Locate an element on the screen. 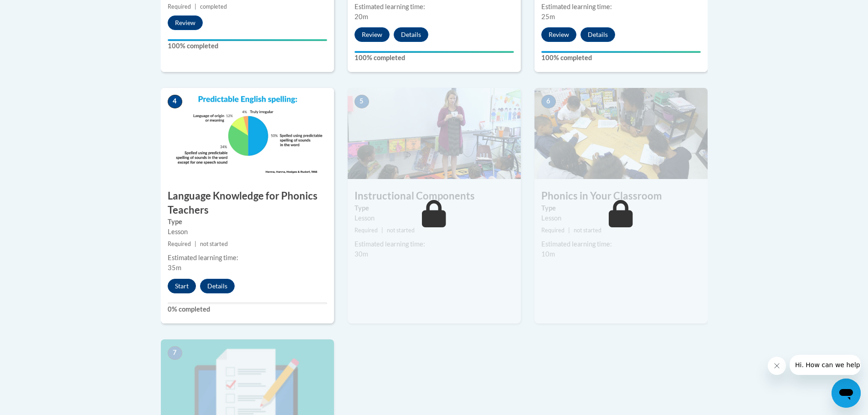 Image resolution: width=868 pixels, height=415 pixels. span: 20m is located at coordinates (362, 17).